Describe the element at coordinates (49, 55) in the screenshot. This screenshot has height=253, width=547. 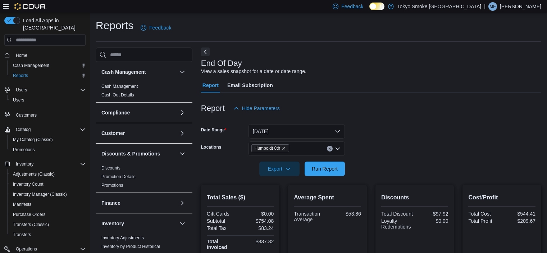
I see `span: Home` at that location.